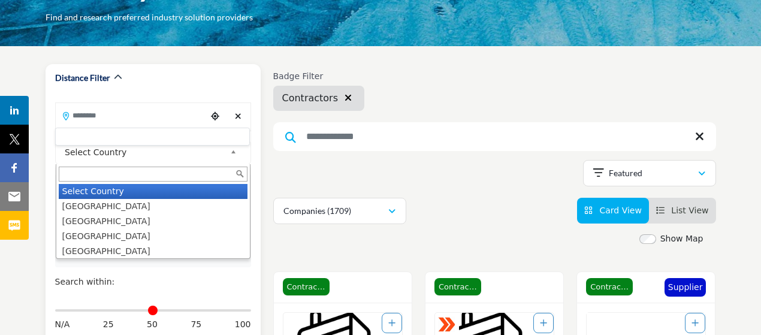 This screenshot has height=335, width=761. What do you see at coordinates (153, 191) in the screenshot?
I see `li: Select Country` at bounding box center [153, 191].